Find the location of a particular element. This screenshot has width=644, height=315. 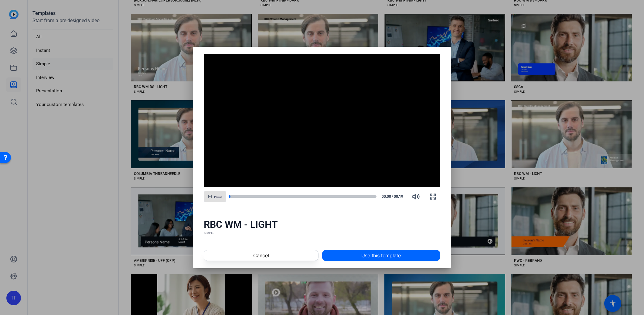

div: Video Player is located at coordinates (322, 121).